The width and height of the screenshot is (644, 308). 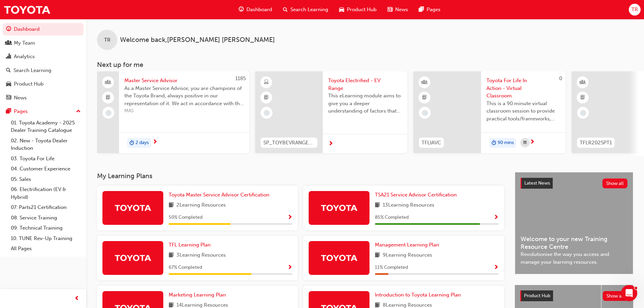 What do you see at coordinates (185, 217) in the screenshot?
I see `span: 50 % Completed` at bounding box center [185, 217].